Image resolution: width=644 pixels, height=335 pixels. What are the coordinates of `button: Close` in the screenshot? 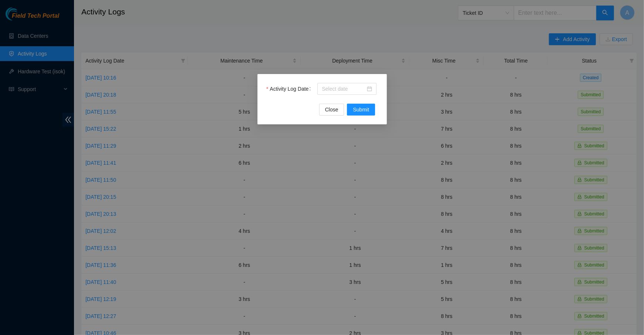 It's located at (331, 110).